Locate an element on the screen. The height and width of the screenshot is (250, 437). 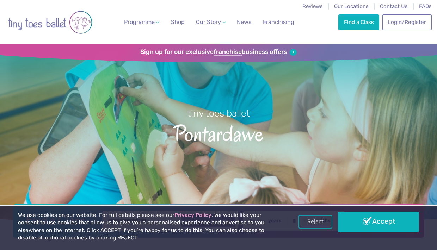
a: FAQs is located at coordinates (426, 6).